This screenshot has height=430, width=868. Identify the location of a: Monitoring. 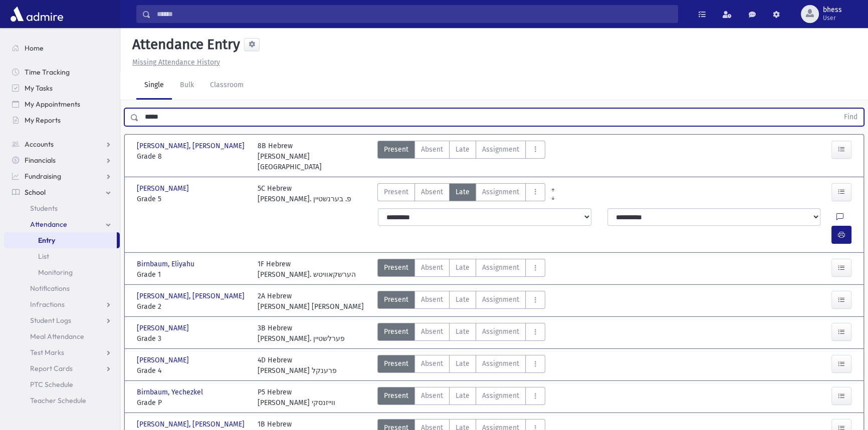
(62, 272).